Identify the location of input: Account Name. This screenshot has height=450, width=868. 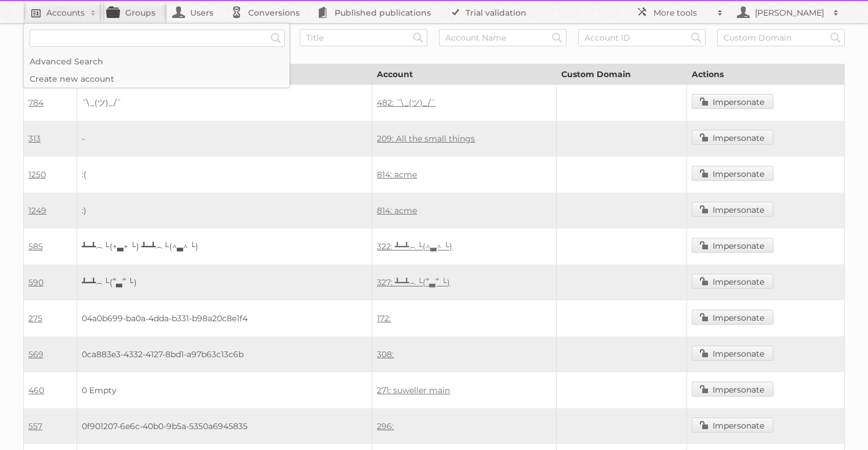
(503, 38).